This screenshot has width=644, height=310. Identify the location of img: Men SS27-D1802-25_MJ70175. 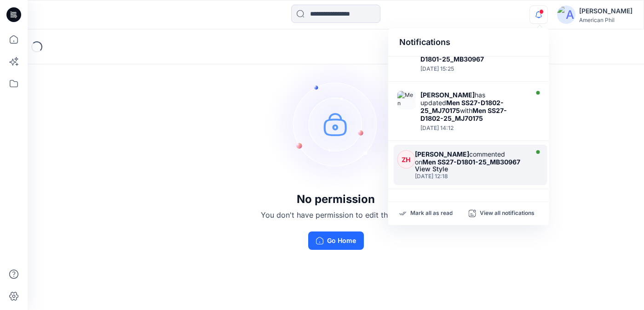
(406, 100).